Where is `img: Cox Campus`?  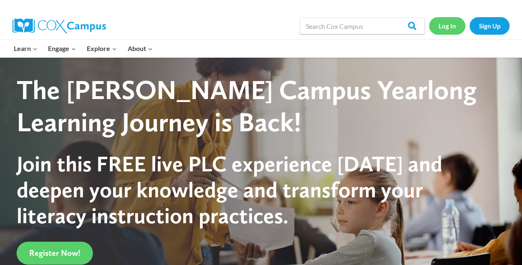
img: Cox Campus is located at coordinates (59, 26).